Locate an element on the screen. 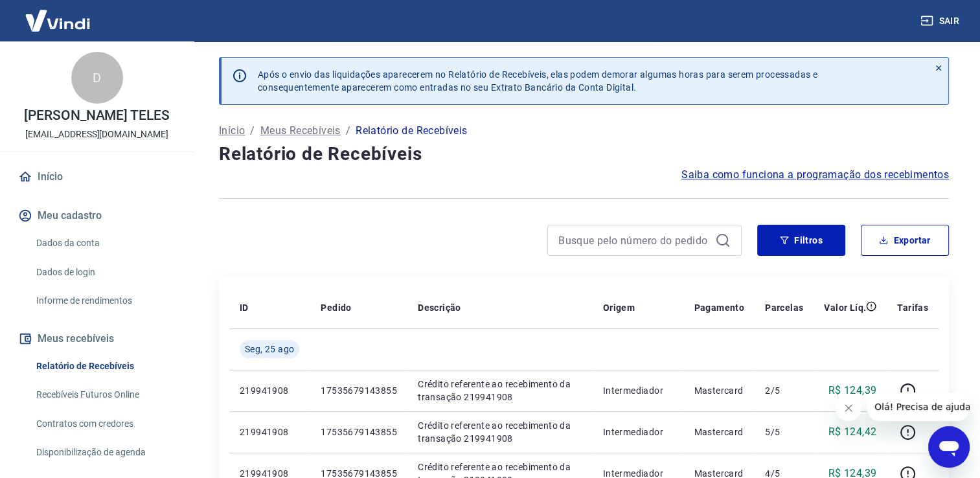  button: Exportar is located at coordinates (905, 241).